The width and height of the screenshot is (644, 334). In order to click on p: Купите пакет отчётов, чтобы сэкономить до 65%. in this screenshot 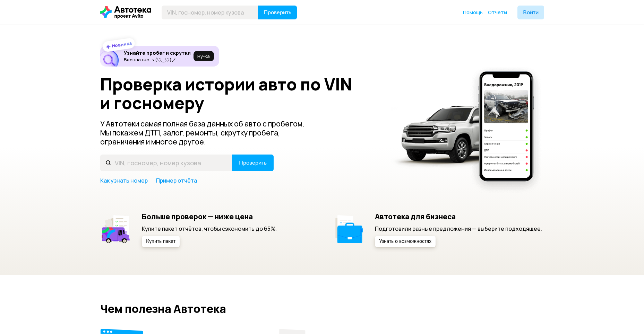, I will do `click(209, 228)`.